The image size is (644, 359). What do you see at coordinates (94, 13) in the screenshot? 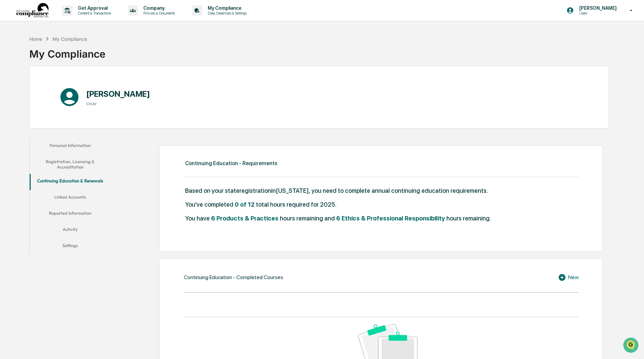
I see `p: Content & Transactions` at bounding box center [94, 13].